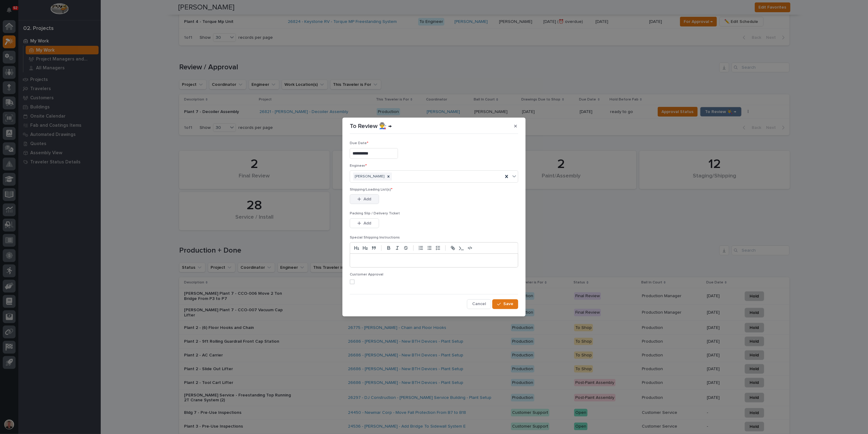  What do you see at coordinates (371, 189) in the screenshot?
I see `span: Shipping/Loading List(s)` at bounding box center [371, 189].